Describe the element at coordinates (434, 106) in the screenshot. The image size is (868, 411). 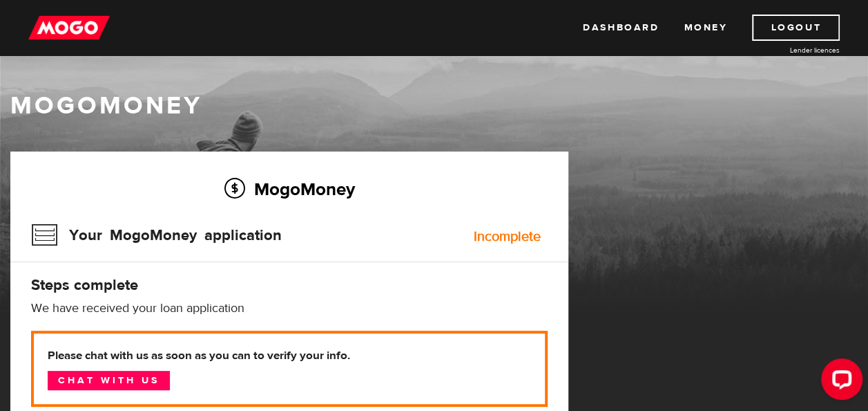
I see `h1: MogoMoney` at that location.